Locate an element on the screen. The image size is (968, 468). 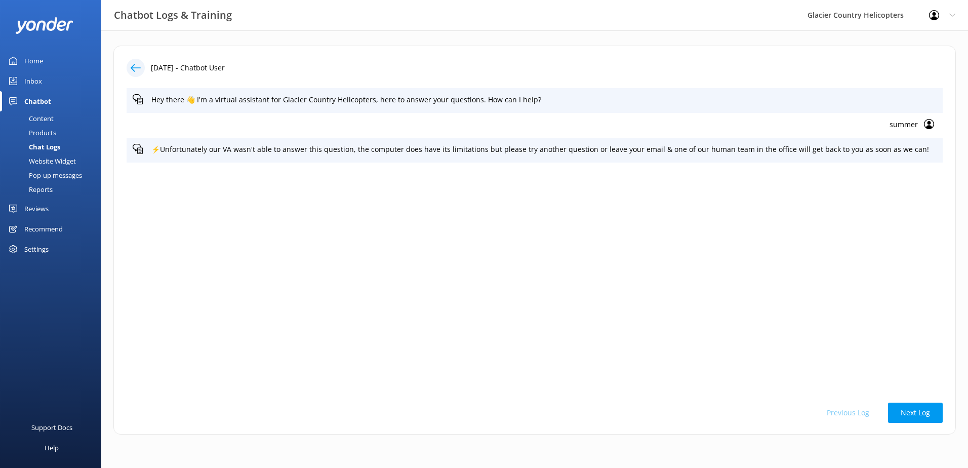
div: Products is located at coordinates (31, 133).